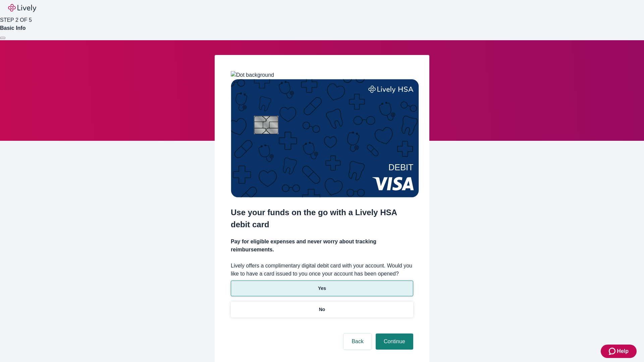 The width and height of the screenshot is (644, 362). What do you see at coordinates (357, 342) in the screenshot?
I see `button: Back` at bounding box center [357, 342].